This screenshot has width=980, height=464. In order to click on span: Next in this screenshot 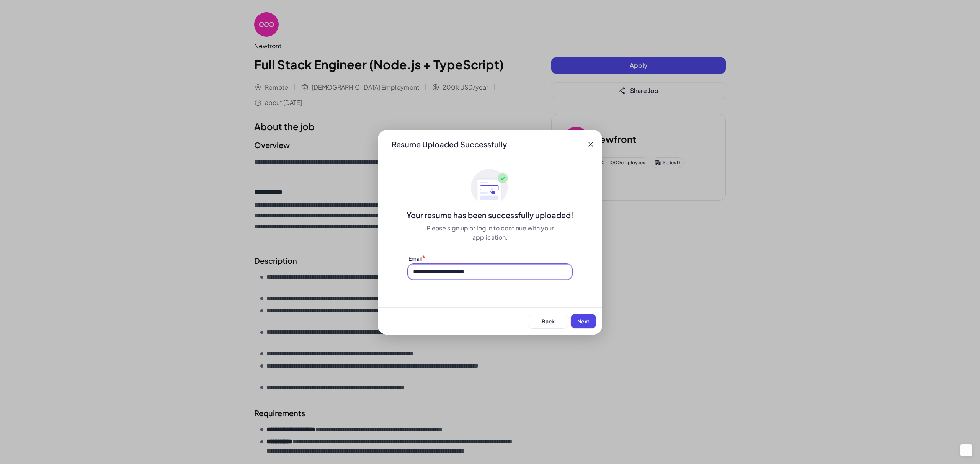, I will do `click(583, 321)`.